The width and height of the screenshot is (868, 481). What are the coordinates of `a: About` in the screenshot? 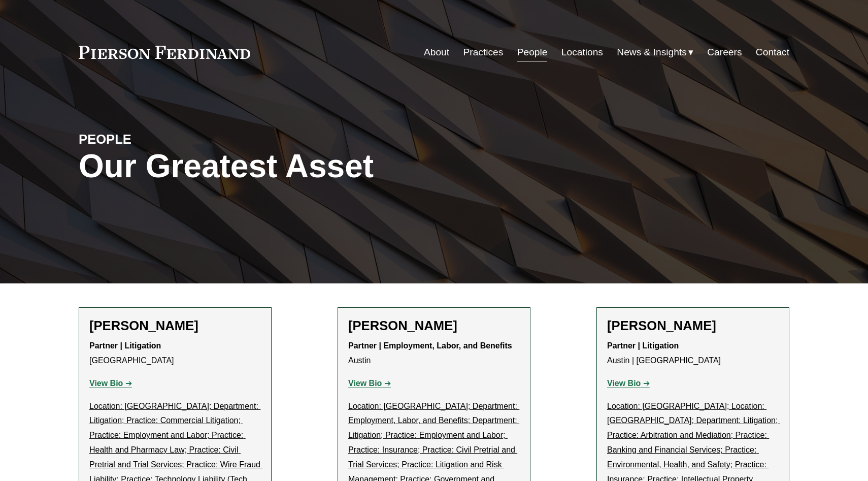 It's located at (437, 52).